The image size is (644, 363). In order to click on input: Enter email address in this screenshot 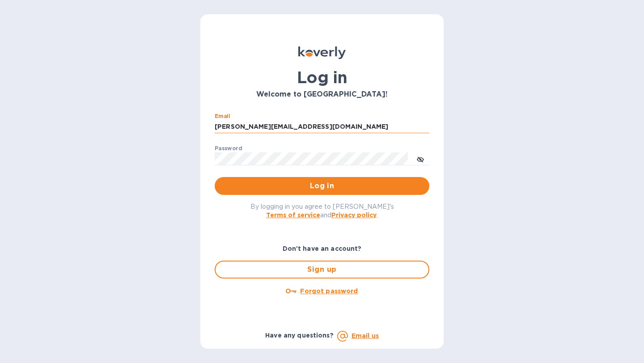, I will do `click(322, 127)`.